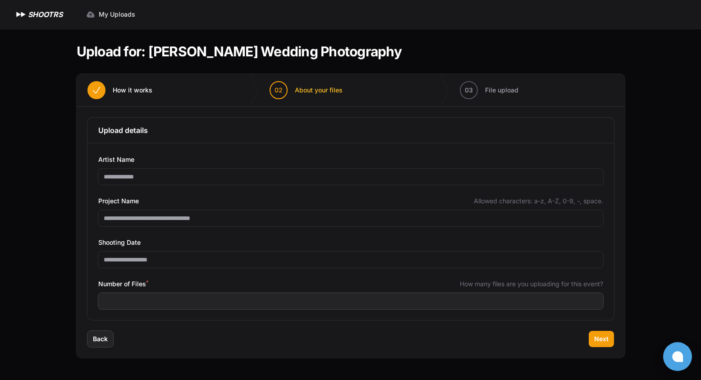 This screenshot has height=380, width=701. I want to click on h1: SHOOTRS, so click(45, 14).